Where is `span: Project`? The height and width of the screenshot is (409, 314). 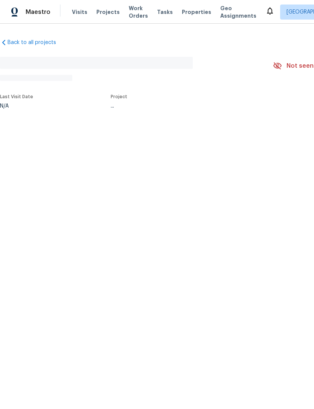
span: Project is located at coordinates (119, 97).